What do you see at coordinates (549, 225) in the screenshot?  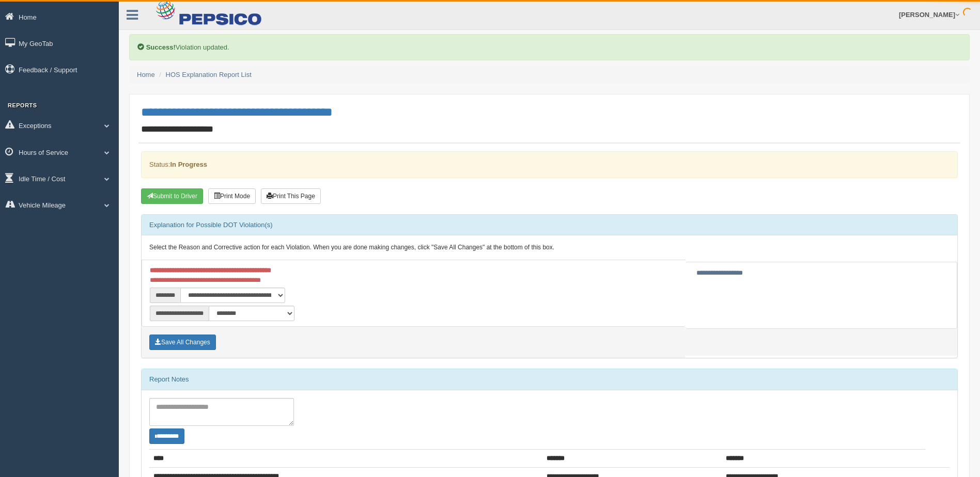 I see `div: Explanation for Possible DOT Violation(s)` at bounding box center [549, 225].